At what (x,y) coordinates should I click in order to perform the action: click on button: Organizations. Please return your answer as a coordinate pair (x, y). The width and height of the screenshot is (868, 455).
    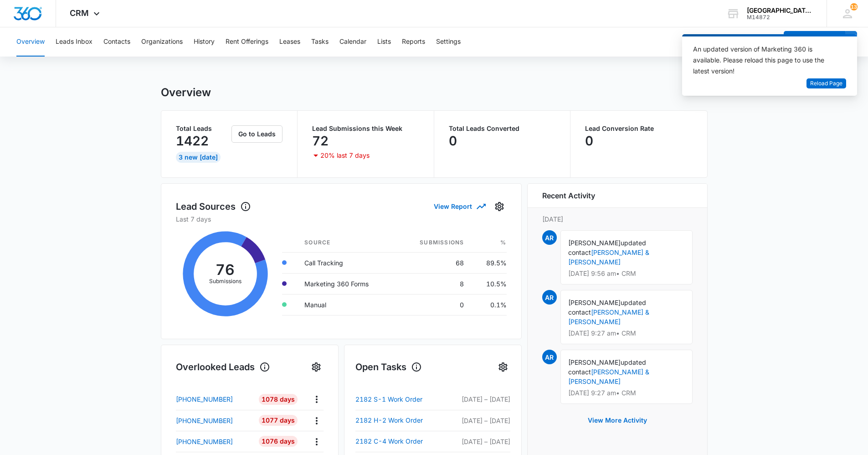
    Looking at the image, I should click on (162, 42).